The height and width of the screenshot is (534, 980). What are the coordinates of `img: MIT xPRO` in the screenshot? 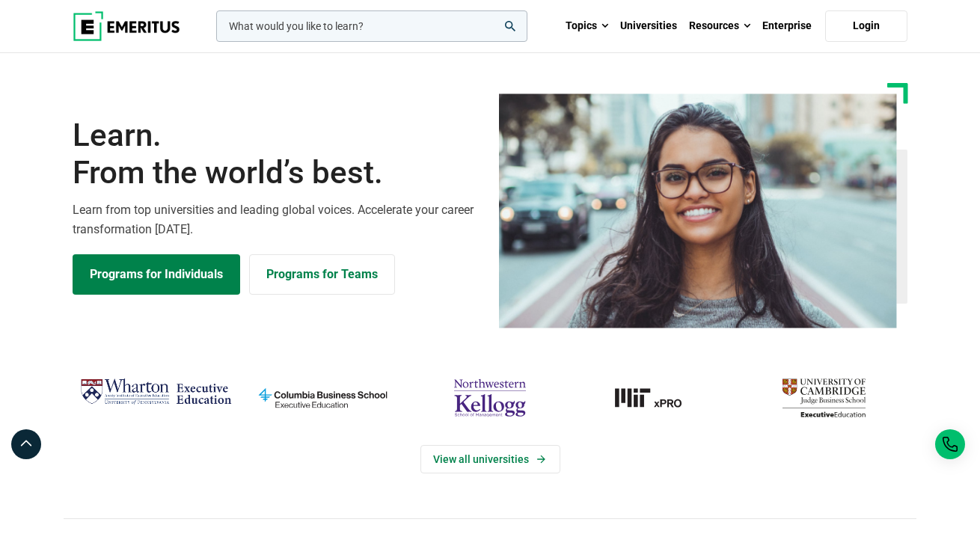 It's located at (657, 398).